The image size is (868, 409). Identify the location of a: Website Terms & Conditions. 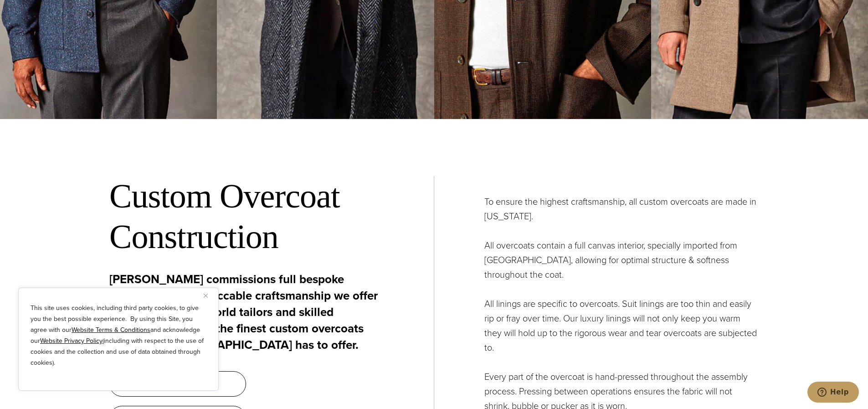
(111, 330).